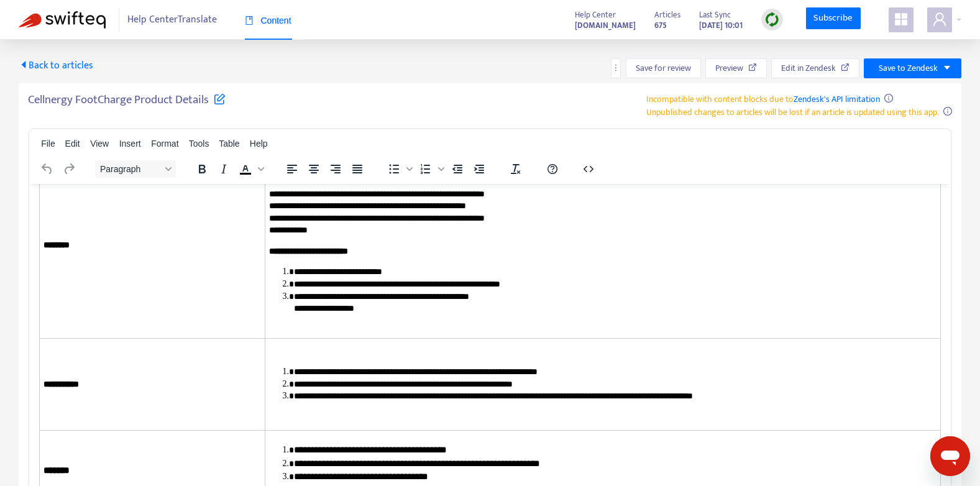  Describe the element at coordinates (258, 144) in the screenshot. I see `span: Help` at that location.